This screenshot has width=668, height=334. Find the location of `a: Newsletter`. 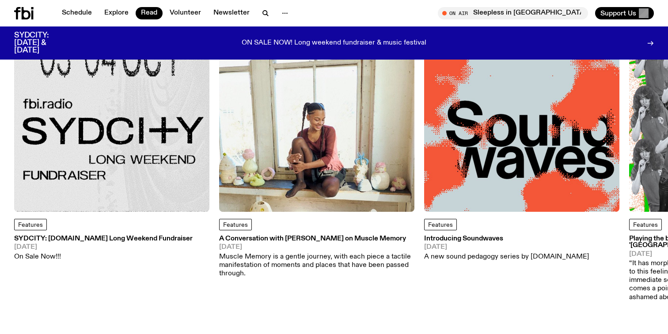

a: Newsletter is located at coordinates (231, 13).